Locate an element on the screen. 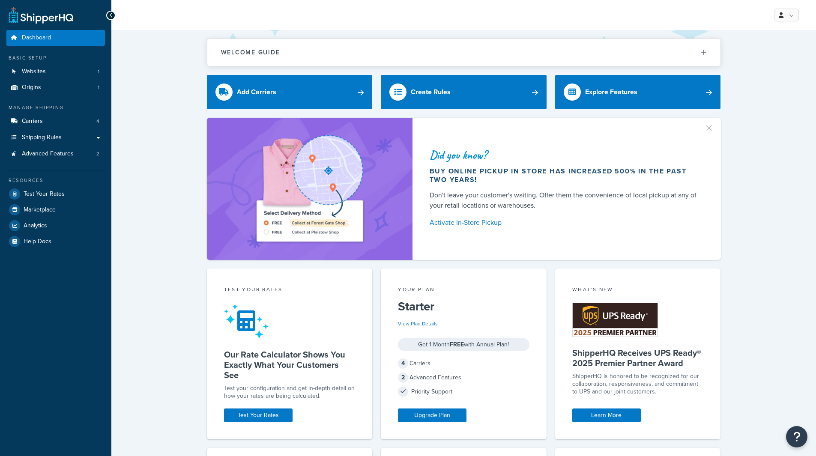 Image resolution: width=816 pixels, height=456 pixels. div: Test your rates is located at coordinates (290, 291).